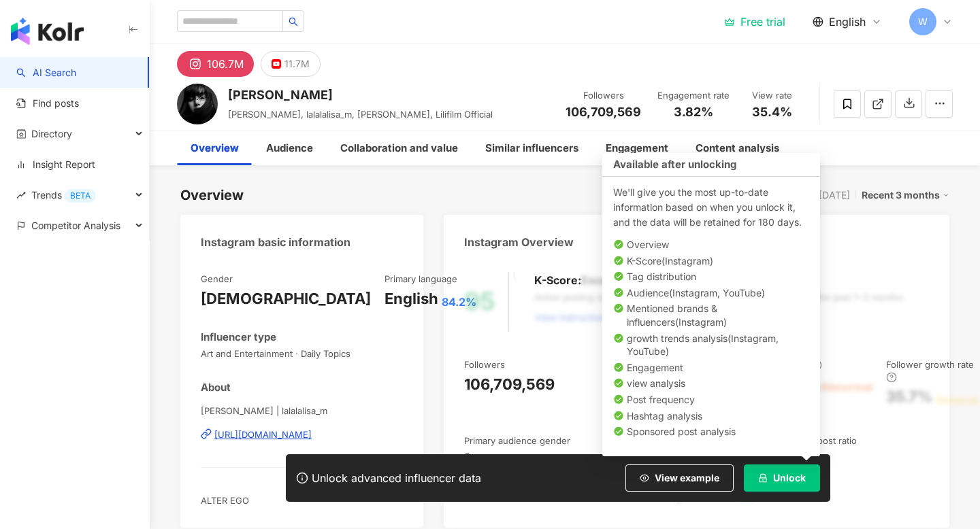 The image size is (980, 529). Describe the element at coordinates (517, 440) in the screenshot. I see `div: Primary audience gender` at that location.